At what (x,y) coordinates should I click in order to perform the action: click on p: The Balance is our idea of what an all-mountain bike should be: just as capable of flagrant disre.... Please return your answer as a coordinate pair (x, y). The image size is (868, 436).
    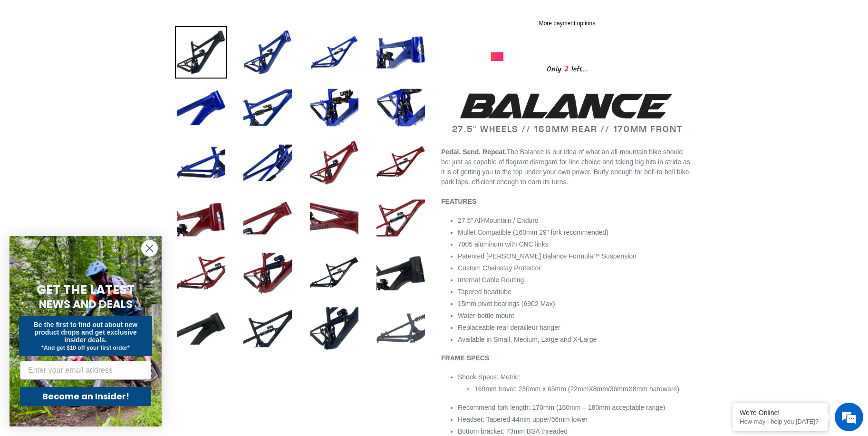
    Looking at the image, I should click on (567, 167).